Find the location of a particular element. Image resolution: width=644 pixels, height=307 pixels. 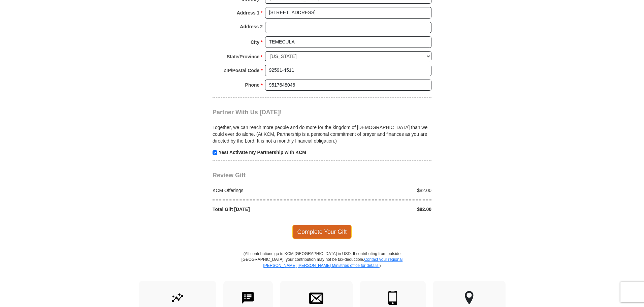

img: give-by-stock.svg is located at coordinates (177, 298).